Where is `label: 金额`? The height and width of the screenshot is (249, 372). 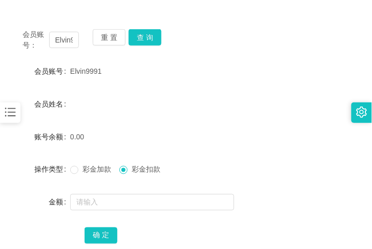
label: 金额 is located at coordinates (59, 203).